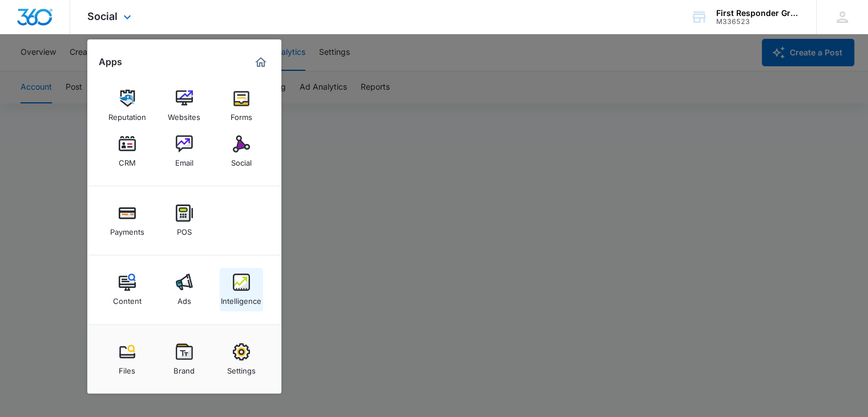 Image resolution: width=868 pixels, height=417 pixels. Describe the element at coordinates (127, 106) in the screenshot. I see `a: Reputation` at that location.